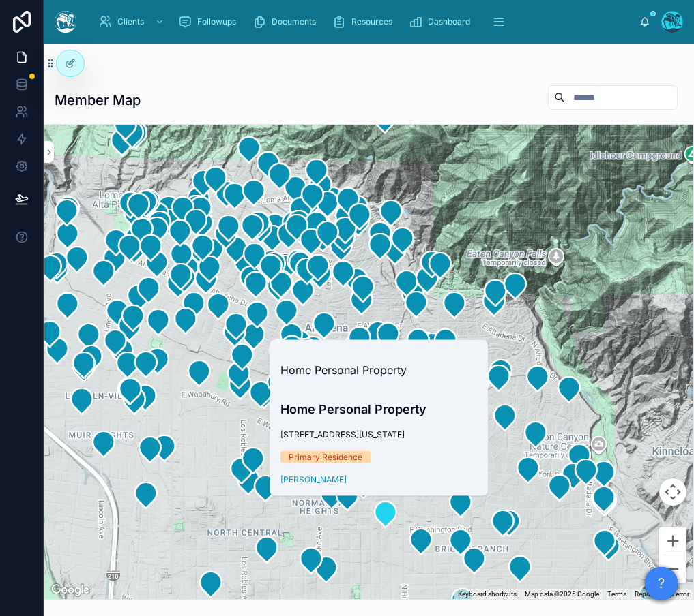  Describe the element at coordinates (97, 100) in the screenshot. I see `h1: Member Map` at that location.